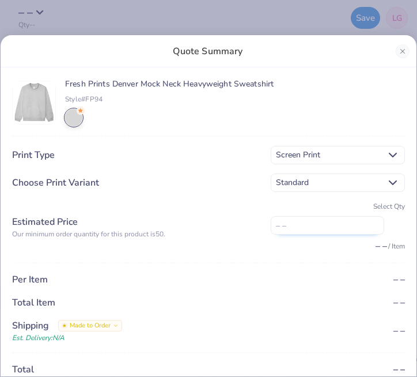 This screenshot has height=377, width=417. What do you see at coordinates (90, 326) in the screenshot?
I see `div: Made to Order` at bounding box center [90, 326].